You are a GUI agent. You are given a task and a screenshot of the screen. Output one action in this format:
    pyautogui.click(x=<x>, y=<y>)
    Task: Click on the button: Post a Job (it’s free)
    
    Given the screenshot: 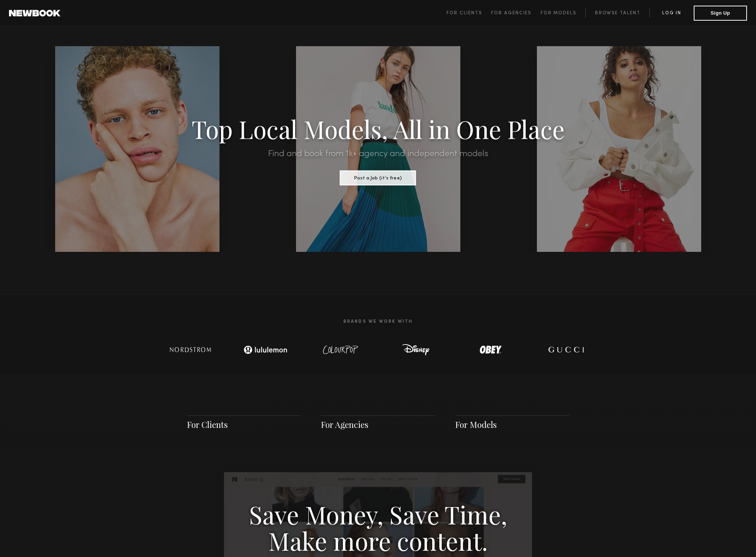 What is the action you would take?
    pyautogui.click(x=378, y=178)
    